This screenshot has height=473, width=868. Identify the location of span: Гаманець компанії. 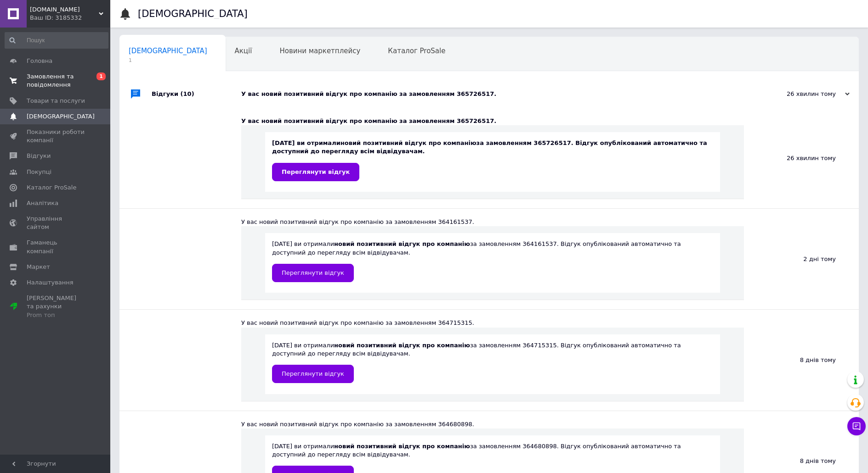
(56, 247).